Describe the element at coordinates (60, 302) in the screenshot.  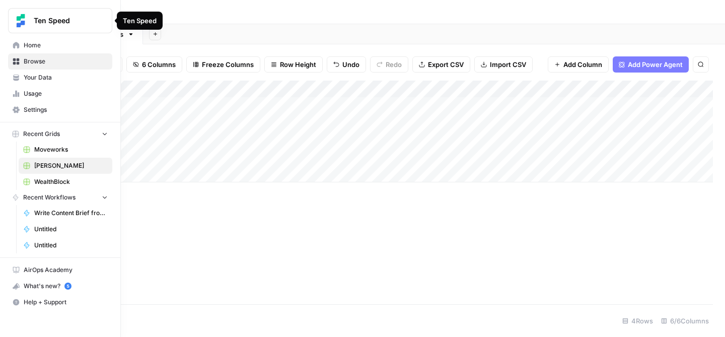
I see `button: Help + Support` at that location.